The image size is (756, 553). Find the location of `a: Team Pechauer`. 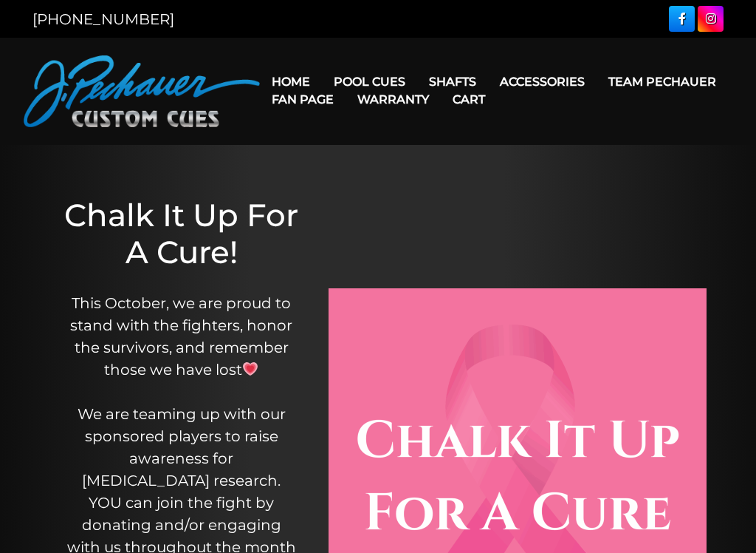

a: Team Pechauer is located at coordinates (663, 82).